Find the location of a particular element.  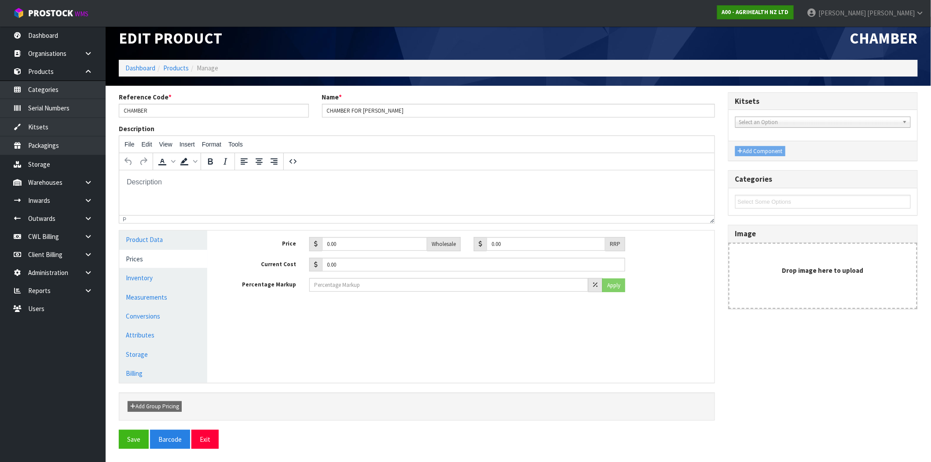

input: Percentage Markup is located at coordinates (449, 285).